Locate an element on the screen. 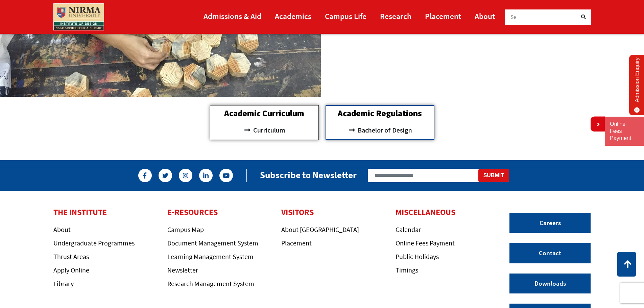 Image resolution: width=644 pixels, height=308 pixels. a: Curriculum is located at coordinates (264, 130).